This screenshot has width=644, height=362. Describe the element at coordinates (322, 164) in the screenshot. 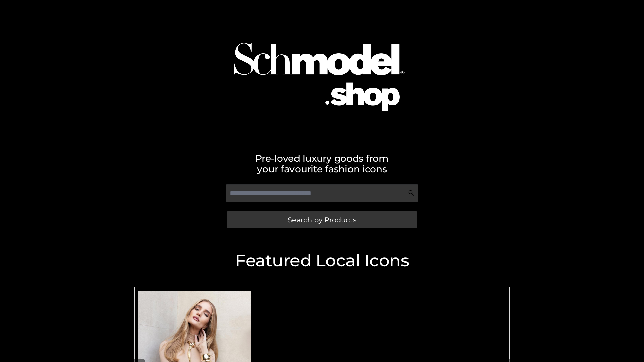

I see `h2: Pre-loved luxury goods from your favourite fashion icons` at that location.